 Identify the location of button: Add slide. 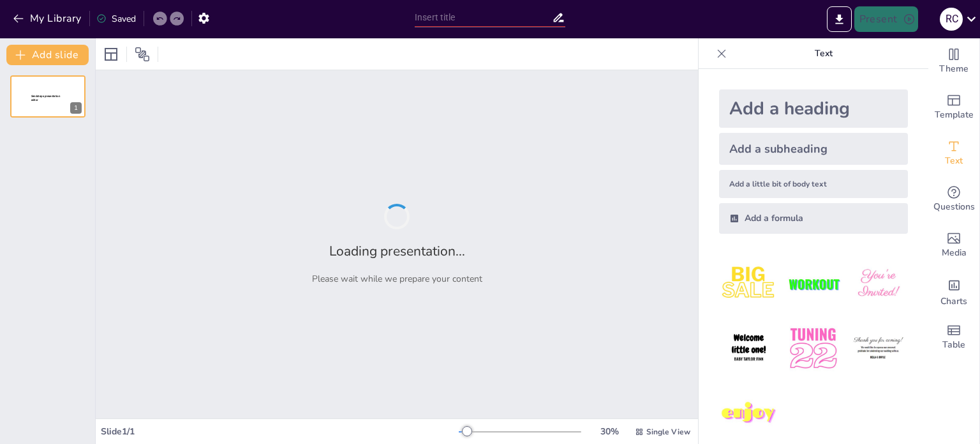
(47, 55).